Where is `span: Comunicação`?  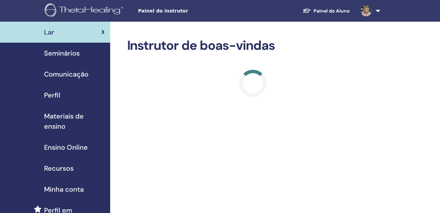 span: Comunicação is located at coordinates (66, 74).